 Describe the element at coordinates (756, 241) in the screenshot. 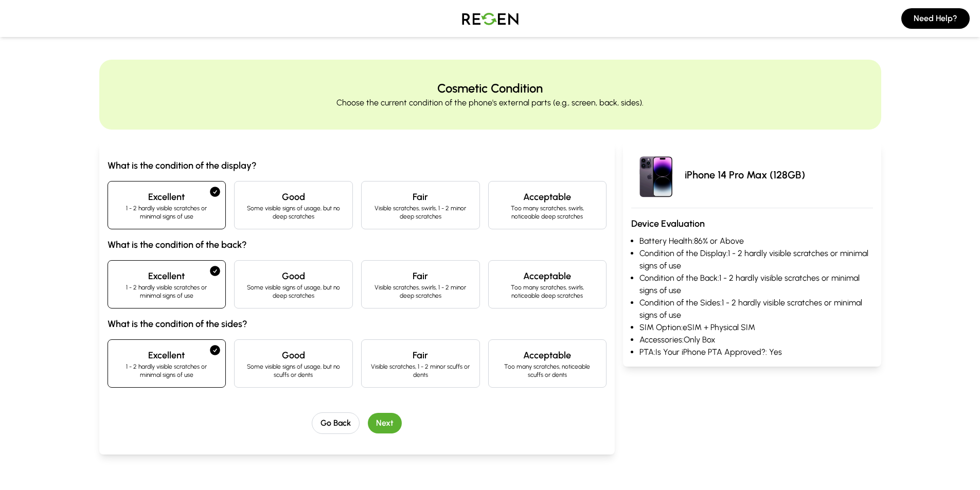

I see `li: Battery Health: 86% or Above` at that location.